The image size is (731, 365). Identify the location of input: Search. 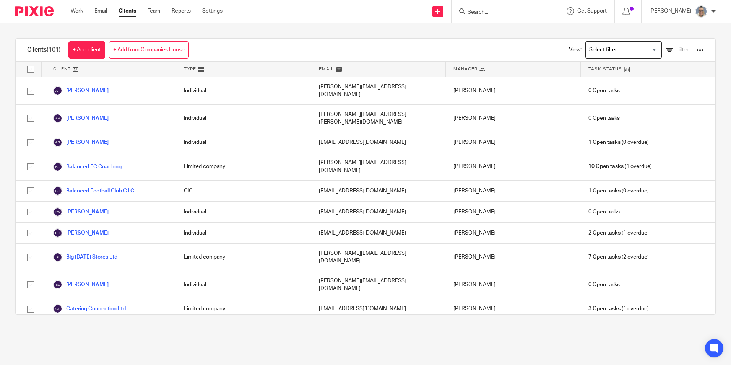
(501, 13).